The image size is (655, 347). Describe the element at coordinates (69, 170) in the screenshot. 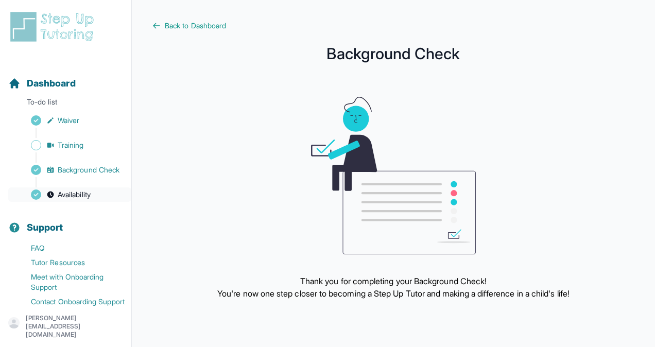

I see `a: Background Check` at that location.